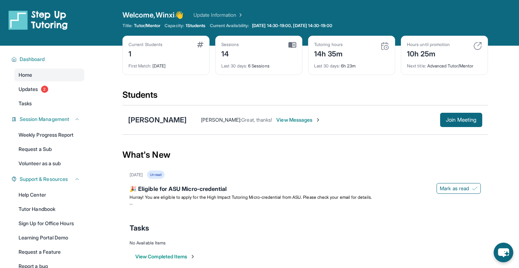 The image size is (519, 268). I want to click on div: 6h 23m, so click(352, 64).